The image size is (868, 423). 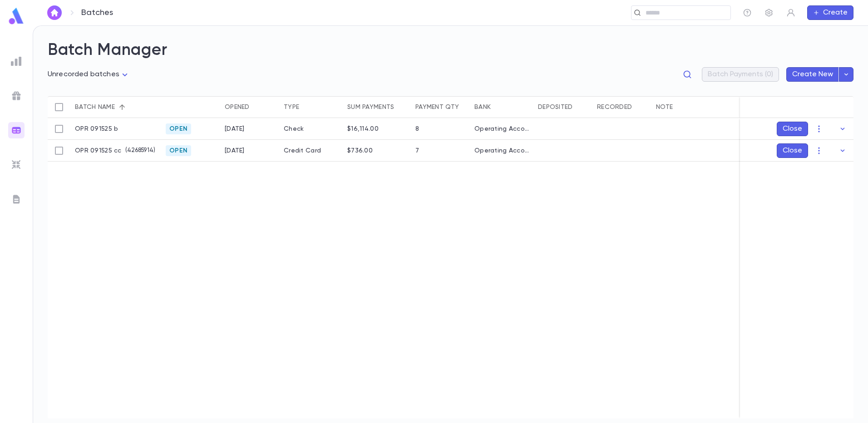 What do you see at coordinates (98, 151) in the screenshot?
I see `p: OPR 091525 cc` at bounding box center [98, 151].